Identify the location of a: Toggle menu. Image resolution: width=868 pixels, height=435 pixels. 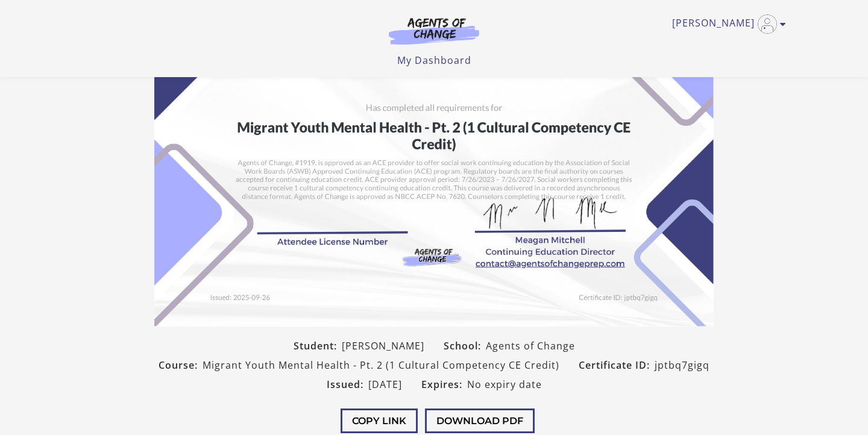
(726, 24).